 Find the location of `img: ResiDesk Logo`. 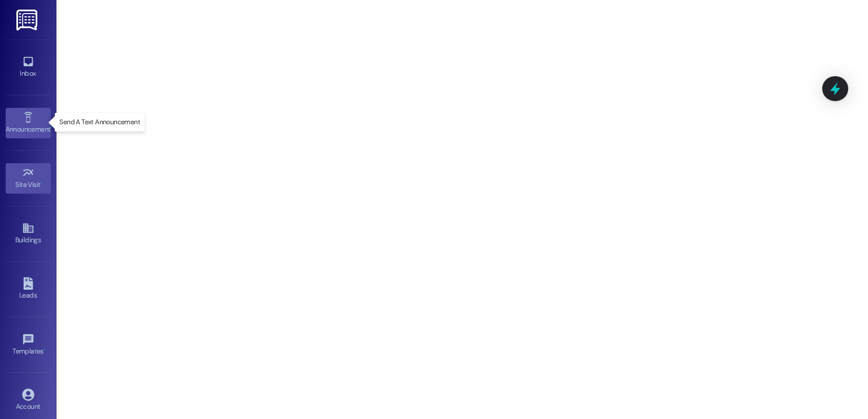

img: ResiDesk Logo is located at coordinates (27, 20).